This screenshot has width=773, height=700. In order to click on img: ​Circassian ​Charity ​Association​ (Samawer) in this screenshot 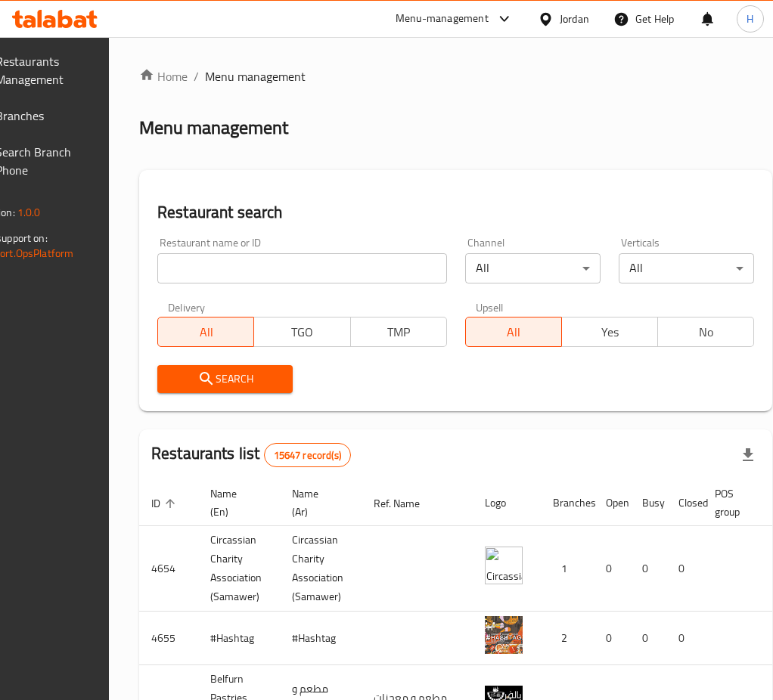, I will do `click(504, 566)`.